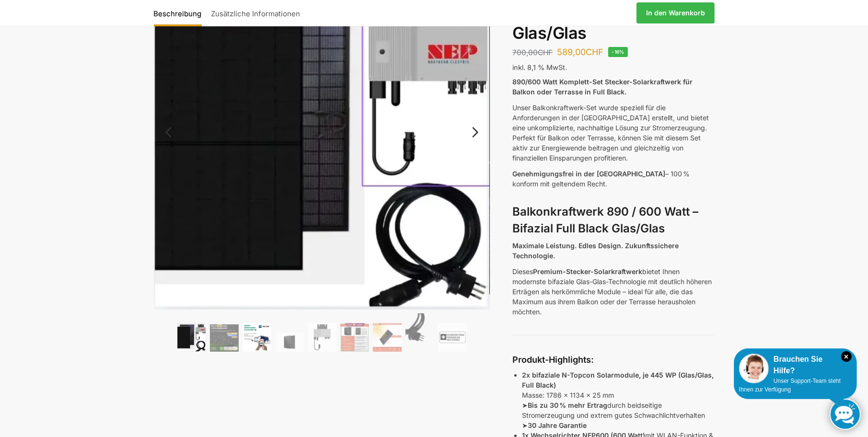  Describe the element at coordinates (420, 333) in the screenshot. I see `img: Anschlusskabel-3meter_schweizer-stecker` at that location.